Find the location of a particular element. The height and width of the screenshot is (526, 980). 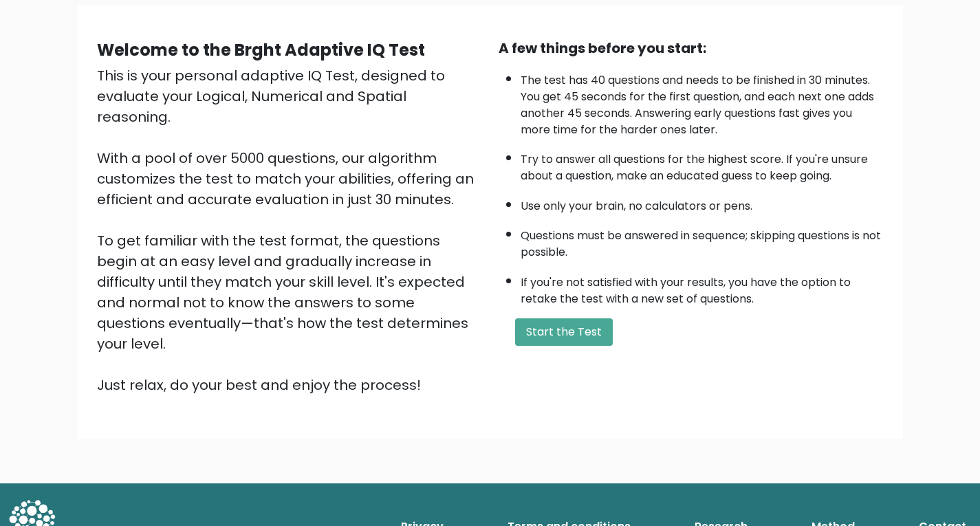

b: Welcome to the Brght Adaptive IQ Test is located at coordinates (261, 50).